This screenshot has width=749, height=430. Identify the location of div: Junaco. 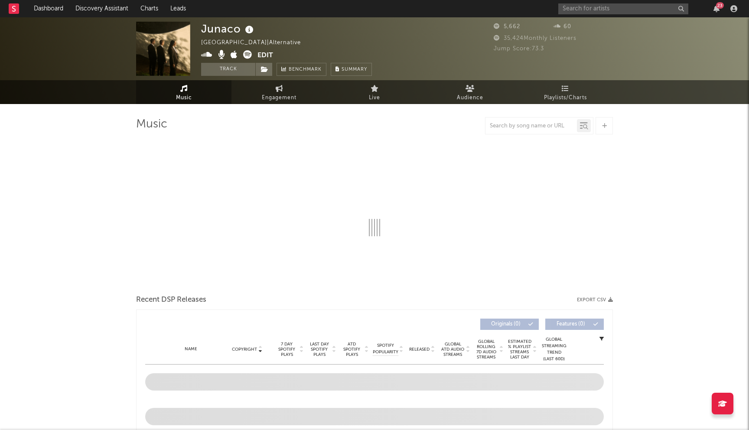
(228, 29).